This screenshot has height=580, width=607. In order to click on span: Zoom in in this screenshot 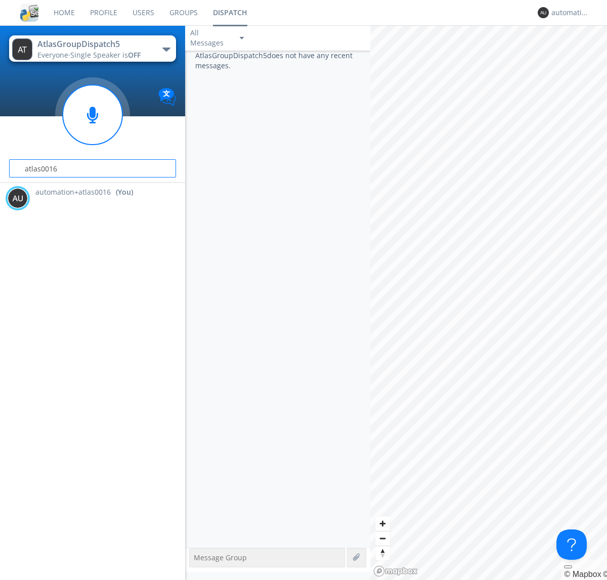, I will do `click(382, 523)`.